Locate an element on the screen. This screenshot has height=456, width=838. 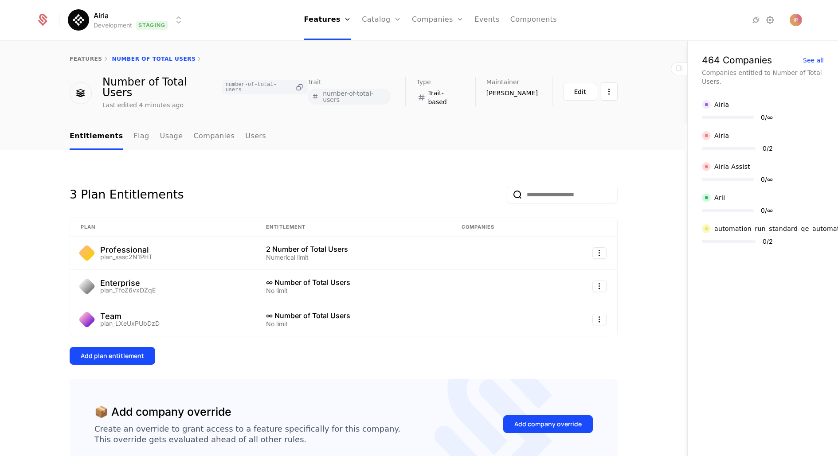
a: features is located at coordinates (86, 59).